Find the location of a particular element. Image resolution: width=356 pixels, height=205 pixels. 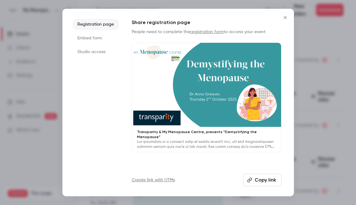

a: Create link with UTMs is located at coordinates (153, 180).